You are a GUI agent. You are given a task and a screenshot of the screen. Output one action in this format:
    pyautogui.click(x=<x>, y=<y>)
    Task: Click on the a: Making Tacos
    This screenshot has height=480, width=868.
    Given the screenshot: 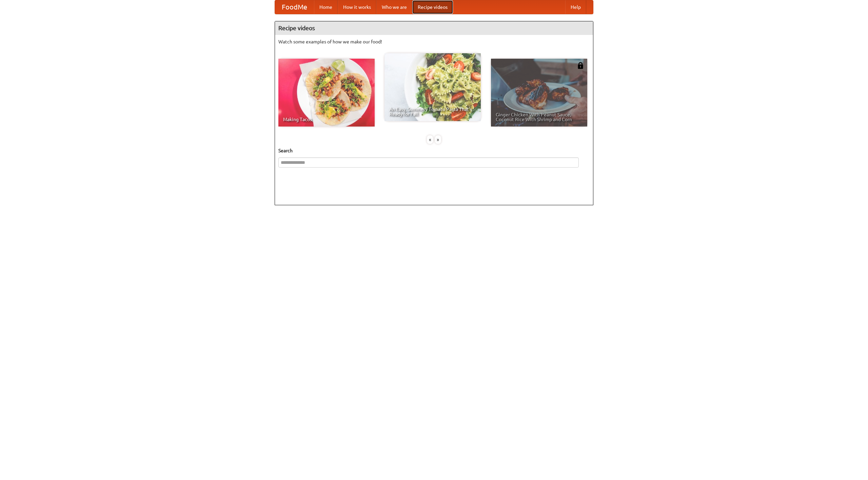 What is the action you would take?
    pyautogui.click(x=326, y=93)
    